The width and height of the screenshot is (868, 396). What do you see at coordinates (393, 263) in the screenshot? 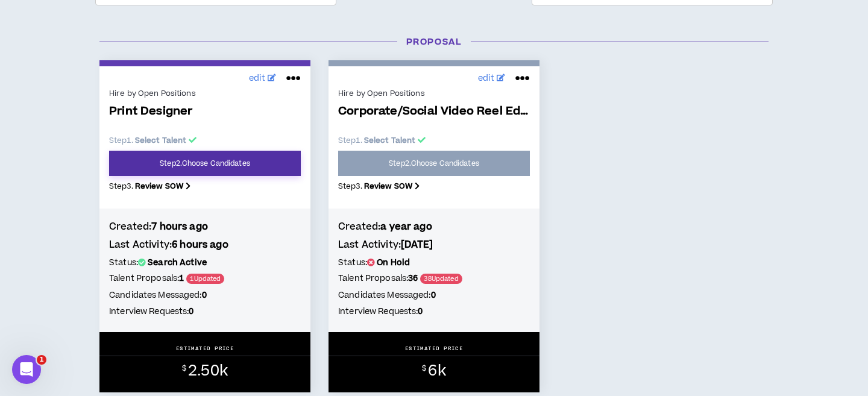
I see `b: On Hold` at bounding box center [393, 263].